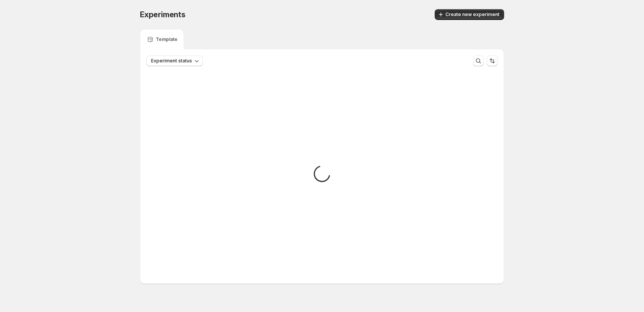  Describe the element at coordinates (166, 40) in the screenshot. I see `p: Template` at that location.